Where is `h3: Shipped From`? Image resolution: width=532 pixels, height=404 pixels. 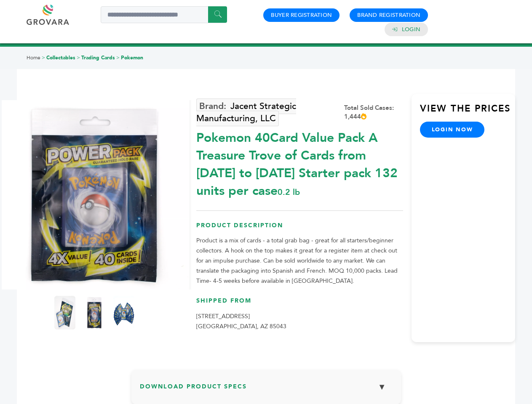
h3: Shipped From is located at coordinates (299, 304).